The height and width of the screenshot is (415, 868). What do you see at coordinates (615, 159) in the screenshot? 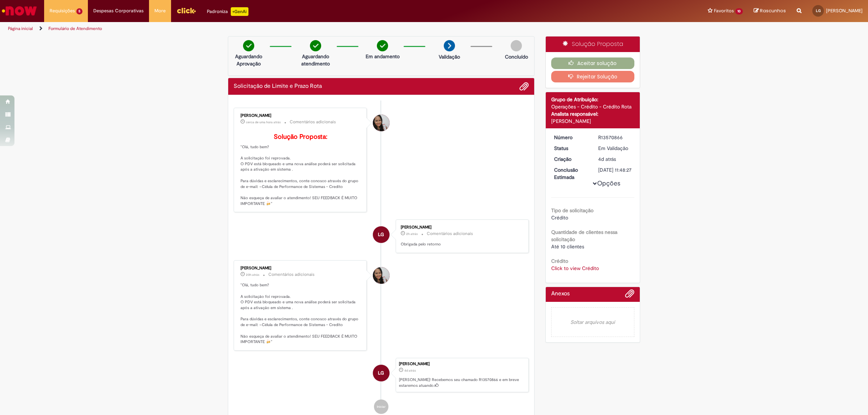
I see `div: 26/09/2025 14:35:36` at bounding box center [615, 159].